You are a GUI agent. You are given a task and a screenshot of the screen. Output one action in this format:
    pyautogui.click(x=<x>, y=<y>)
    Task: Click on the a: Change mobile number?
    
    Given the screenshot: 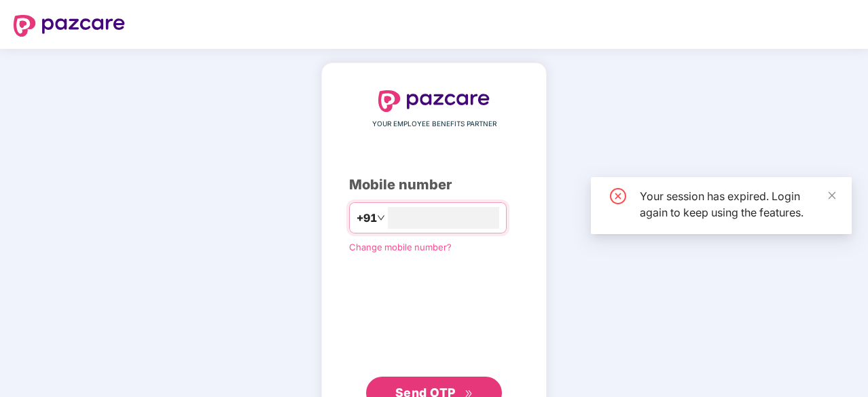 What is the action you would take?
    pyautogui.click(x=400, y=247)
    